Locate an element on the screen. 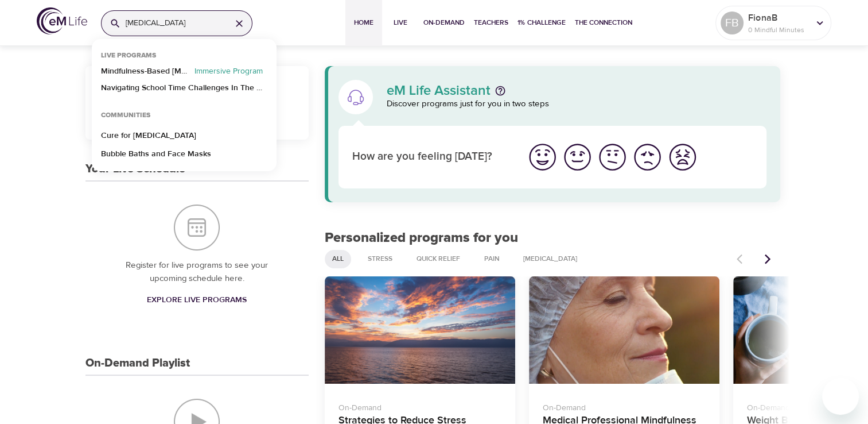  img: Your Live Schedule is located at coordinates (197, 228).